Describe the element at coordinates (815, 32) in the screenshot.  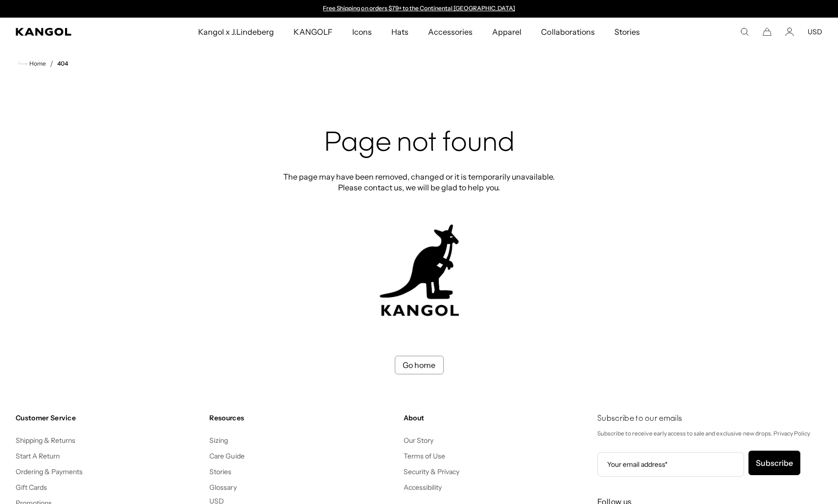
I see `button: USD` at that location.